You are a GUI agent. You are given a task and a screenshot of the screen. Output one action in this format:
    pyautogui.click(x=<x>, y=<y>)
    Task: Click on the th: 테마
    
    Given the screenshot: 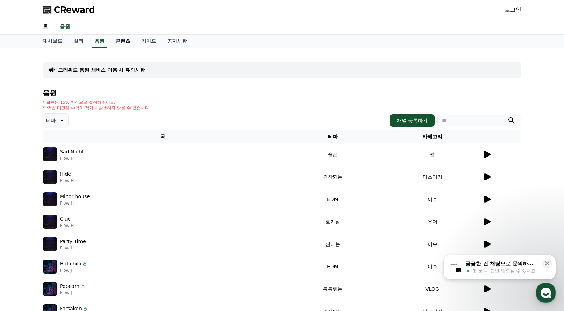 What is the action you would take?
    pyautogui.click(x=332, y=136)
    